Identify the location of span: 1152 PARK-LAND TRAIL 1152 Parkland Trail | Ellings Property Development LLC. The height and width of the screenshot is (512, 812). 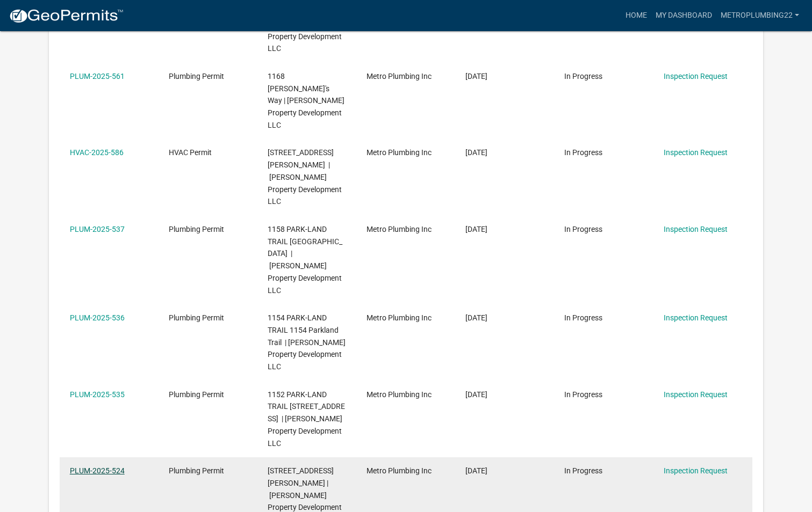
(306, 419).